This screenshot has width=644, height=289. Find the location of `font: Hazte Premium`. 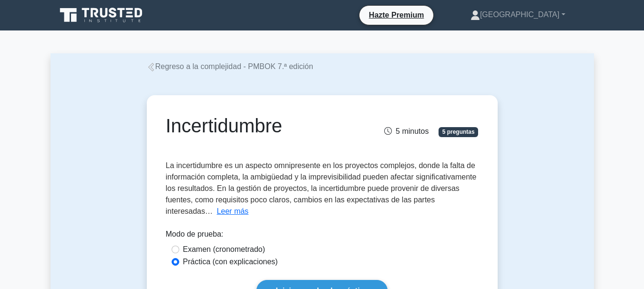

font: Hazte Premium is located at coordinates (397, 15).